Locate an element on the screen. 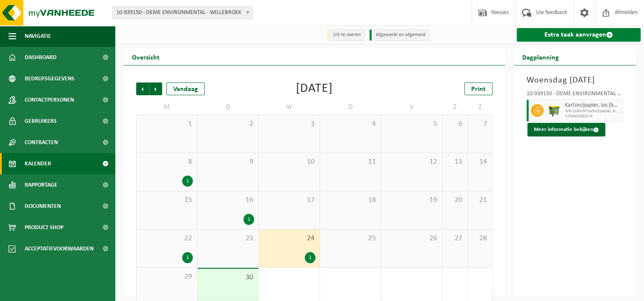  div: 10-939150 - DEME ENVIRONMENTAL - WILLEBROEK is located at coordinates (575, 95).